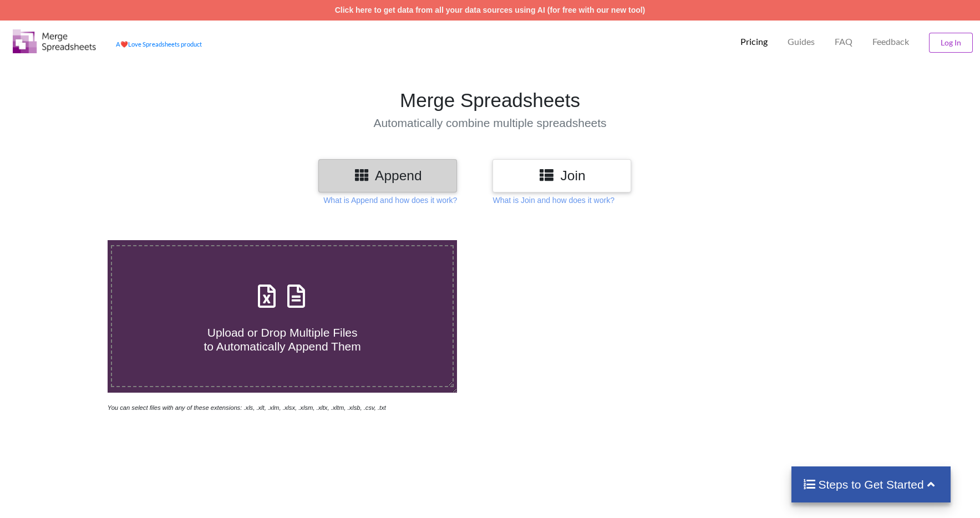 The width and height of the screenshot is (980, 518). What do you see at coordinates (124, 43) in the screenshot?
I see `span: heart` at bounding box center [124, 43].